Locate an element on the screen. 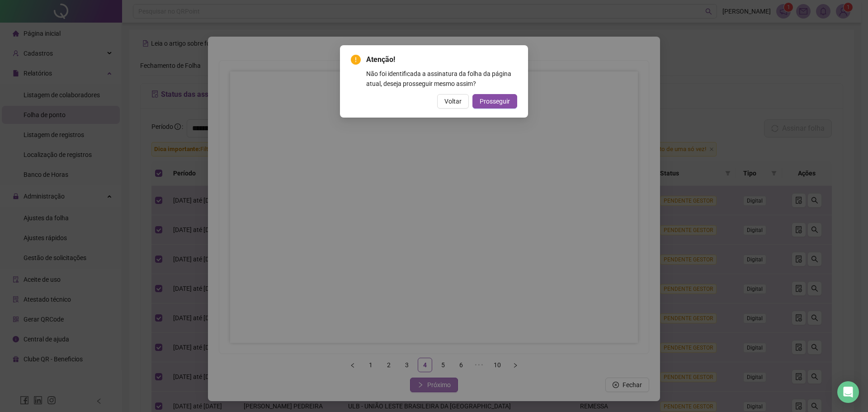 The width and height of the screenshot is (868, 412). span: Atenção! is located at coordinates (442, 59).